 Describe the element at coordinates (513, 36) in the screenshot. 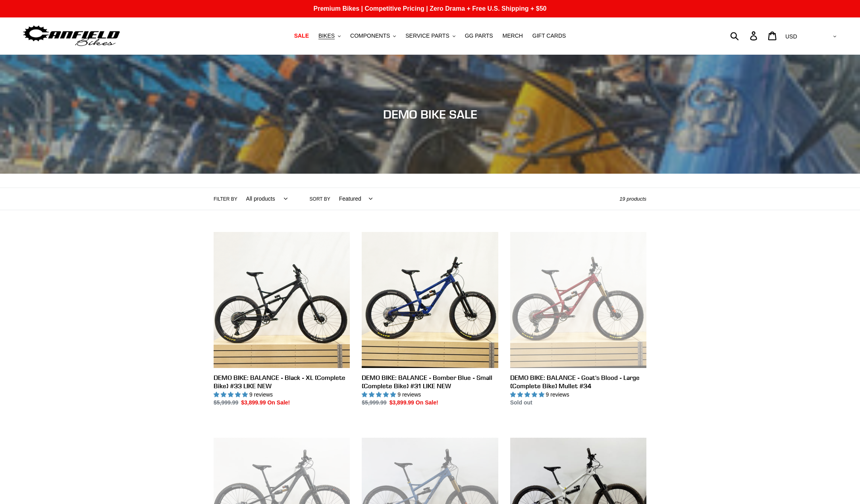

I see `a: MERCH` at that location.